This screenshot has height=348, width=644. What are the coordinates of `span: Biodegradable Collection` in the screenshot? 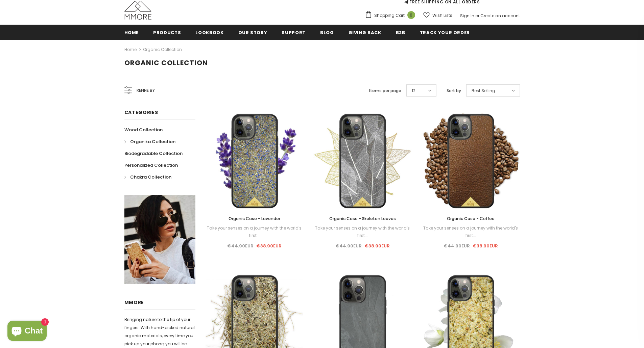 It's located at (153, 153).